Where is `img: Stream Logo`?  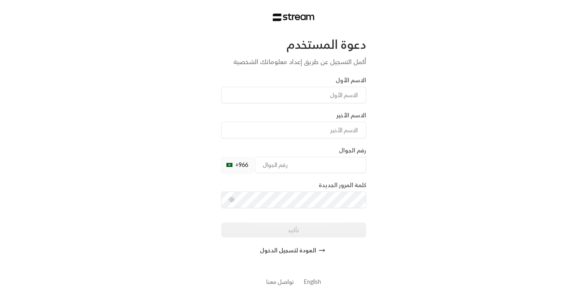 img: Stream Logo is located at coordinates (293, 17).